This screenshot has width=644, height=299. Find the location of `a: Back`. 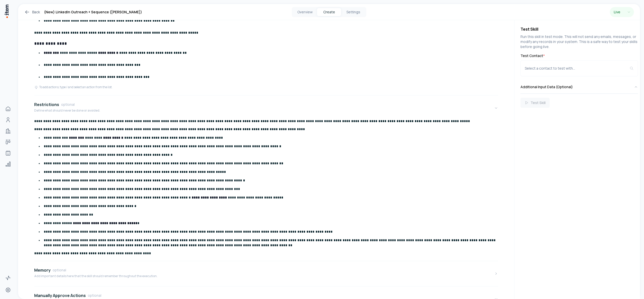

a: Back is located at coordinates (32, 12).